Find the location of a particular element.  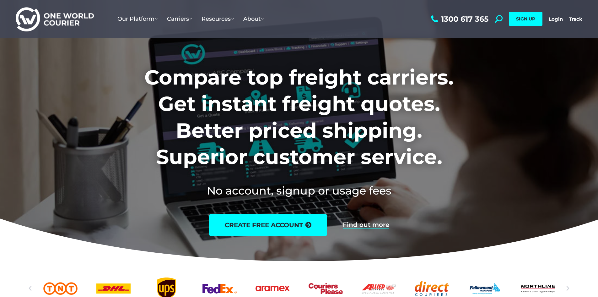

a: Find out more is located at coordinates (366, 225).